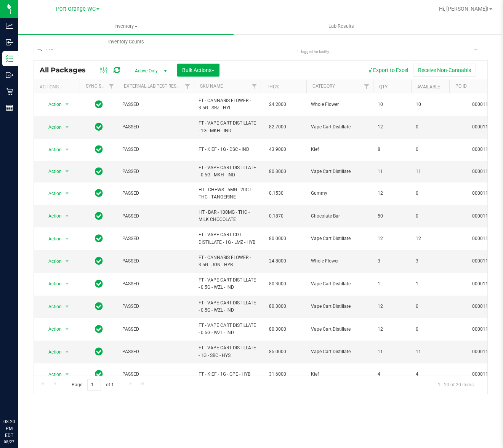 This screenshot has height=448, width=503. Describe the element at coordinates (126, 26) in the screenshot. I see `span: Inventory` at that location.